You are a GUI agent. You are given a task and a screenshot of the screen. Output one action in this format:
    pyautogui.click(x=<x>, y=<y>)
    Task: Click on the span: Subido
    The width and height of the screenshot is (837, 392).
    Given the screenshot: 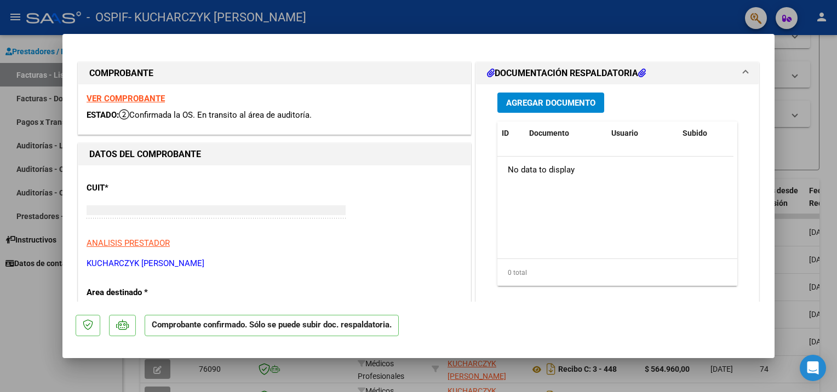 What is the action you would take?
    pyautogui.click(x=694, y=133)
    